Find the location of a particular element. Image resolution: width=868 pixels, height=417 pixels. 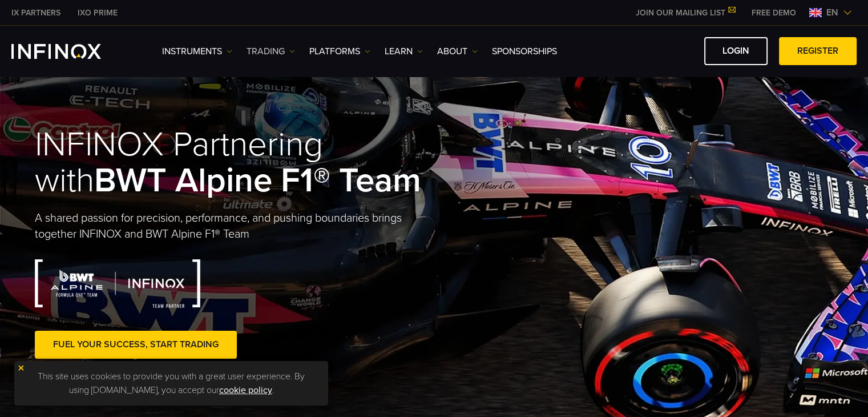

img: yellow close icon is located at coordinates (21, 368).